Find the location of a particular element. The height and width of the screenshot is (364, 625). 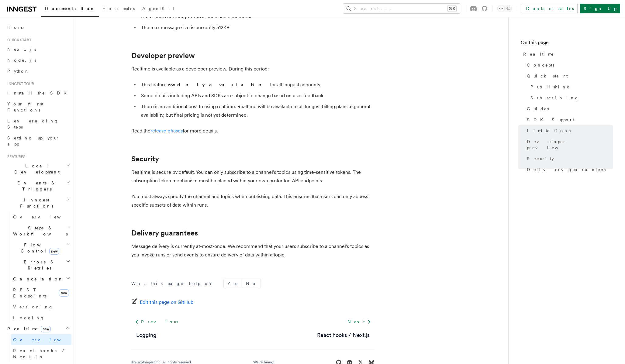

a: Previous is located at coordinates (156, 322).